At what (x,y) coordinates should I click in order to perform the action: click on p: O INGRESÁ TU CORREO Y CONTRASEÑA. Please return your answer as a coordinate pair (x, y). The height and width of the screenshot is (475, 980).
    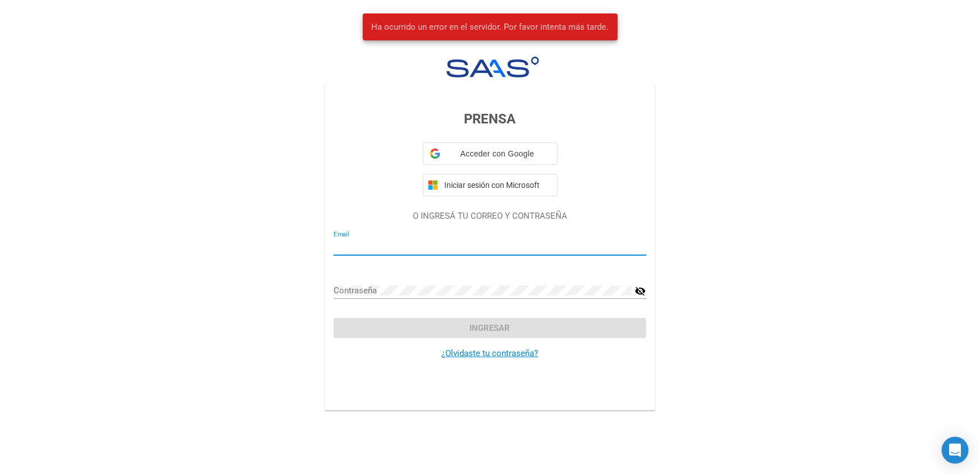
    Looking at the image, I should click on (490, 217).